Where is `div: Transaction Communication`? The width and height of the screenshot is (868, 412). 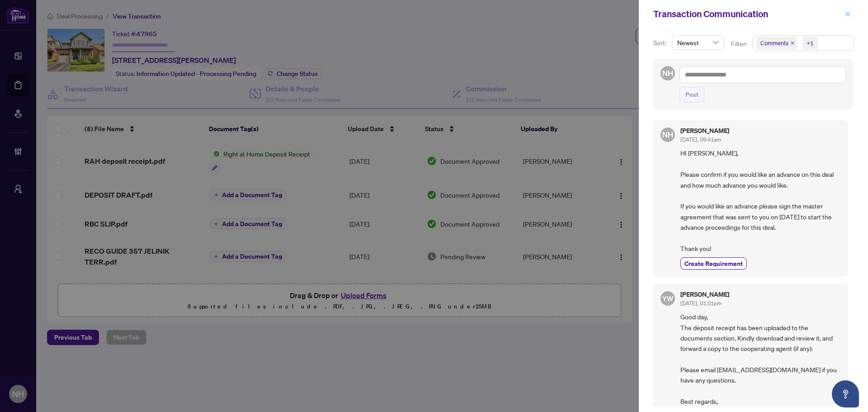
div: Transaction Communication is located at coordinates (747, 14).